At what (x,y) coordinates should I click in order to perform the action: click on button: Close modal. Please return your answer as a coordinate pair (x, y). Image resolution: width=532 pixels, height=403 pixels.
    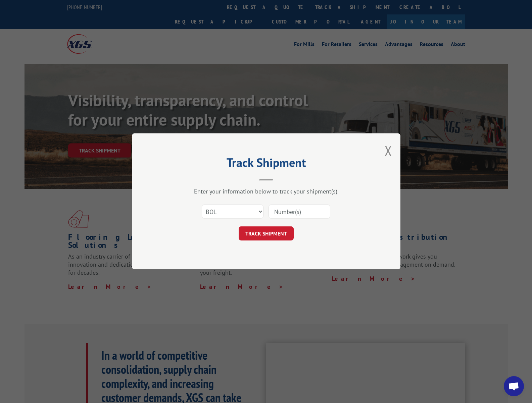
    Looking at the image, I should click on (388, 151).